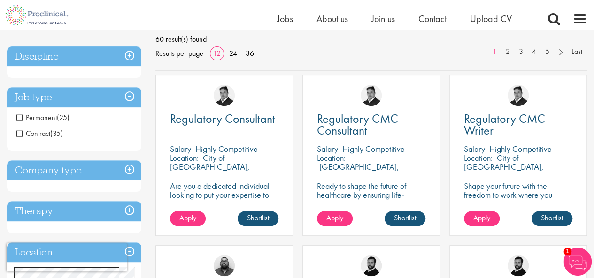 This screenshot has height=278, width=594. What do you see at coordinates (332, 19) in the screenshot?
I see `a: About us` at bounding box center [332, 19].